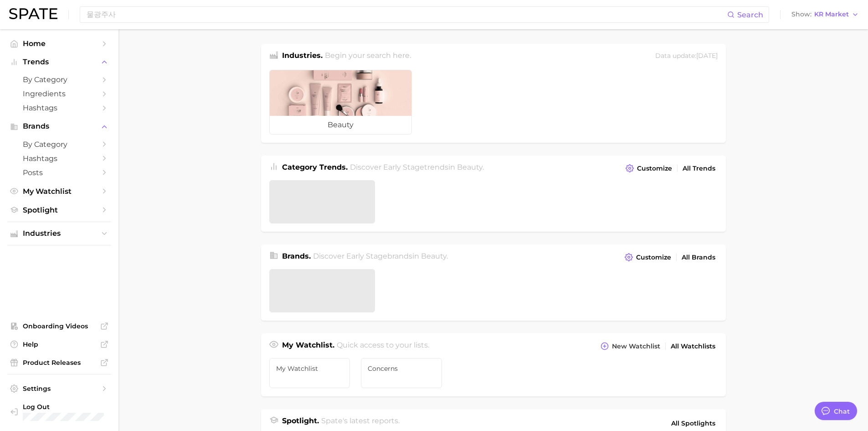 Image resolution: width=868 pixels, height=431 pixels. I want to click on span: All Spotlights, so click(693, 423).